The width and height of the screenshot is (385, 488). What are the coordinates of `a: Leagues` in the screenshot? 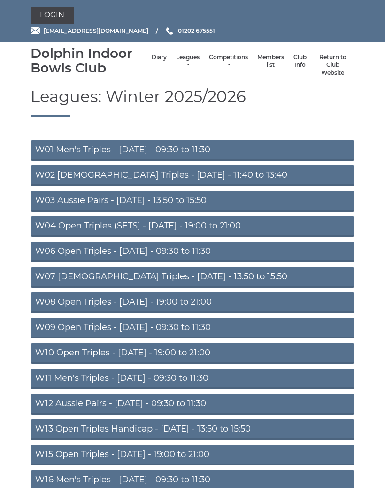 It's located at (188, 61).